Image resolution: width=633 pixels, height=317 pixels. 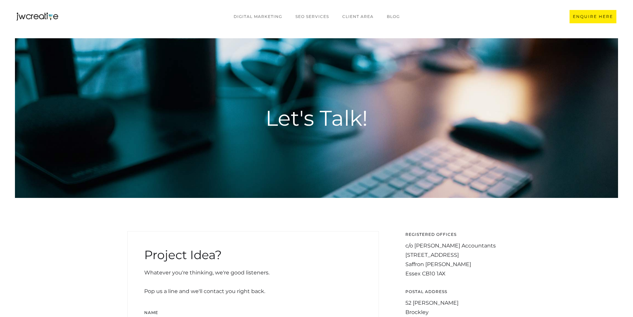 I want to click on h1: Let's Talk!, so click(x=317, y=118).